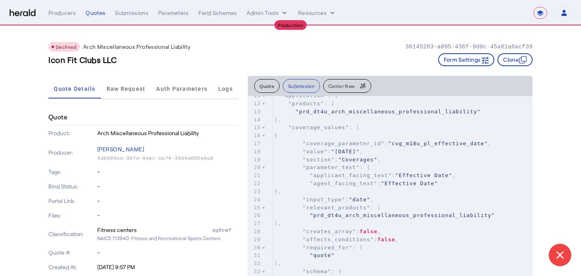  Describe the element at coordinates (301, 86) in the screenshot. I see `button: Submission` at that location.